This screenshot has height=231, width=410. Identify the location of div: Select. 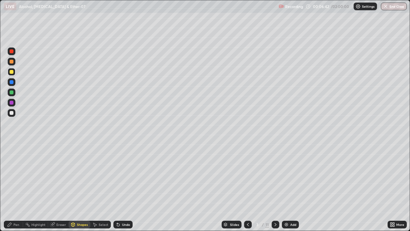
(104, 224).